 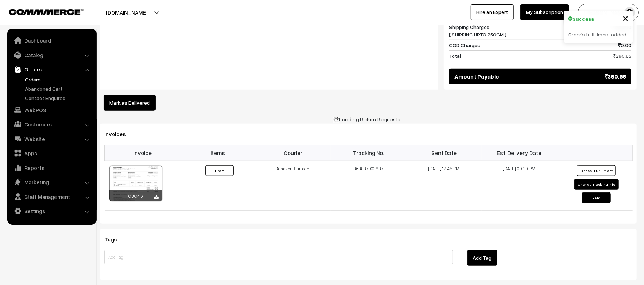 I want to click on a: Contact Enquires, so click(x=59, y=98).